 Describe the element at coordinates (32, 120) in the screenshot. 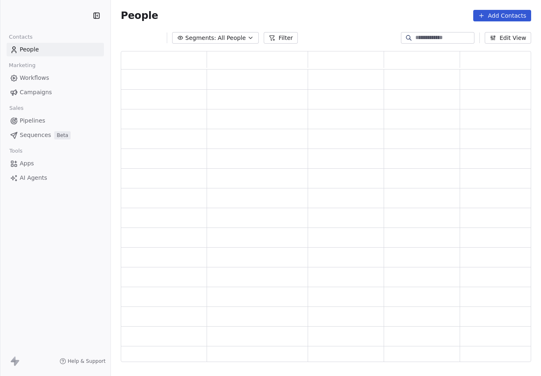

I see `span: Pipelines` at that location.